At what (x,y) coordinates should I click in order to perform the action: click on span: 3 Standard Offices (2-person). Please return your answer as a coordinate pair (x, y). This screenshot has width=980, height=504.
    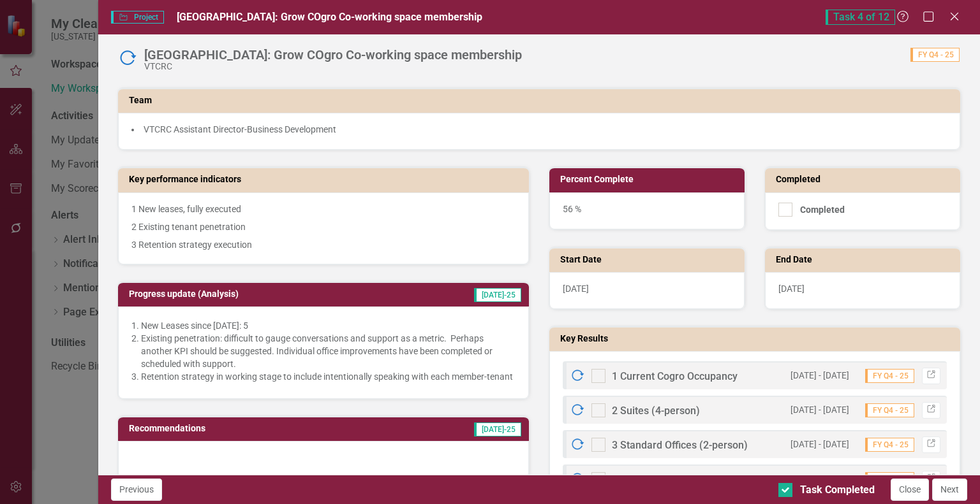
    Looking at the image, I should click on (679, 445).